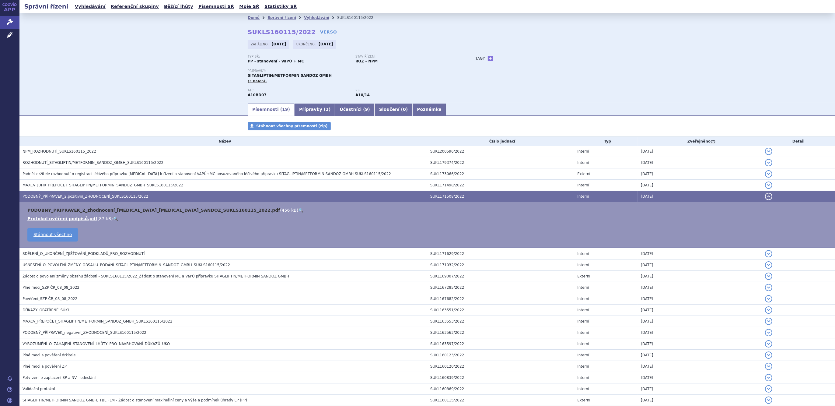 The image size is (835, 406). What do you see at coordinates (501, 344) in the screenshot?
I see `td: SUKL163597/2022` at bounding box center [501, 344].